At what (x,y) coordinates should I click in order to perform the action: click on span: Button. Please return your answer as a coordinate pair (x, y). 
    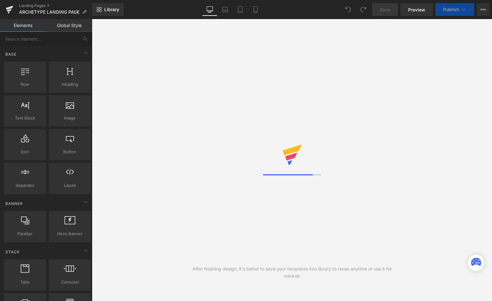
    Looking at the image, I should click on (70, 151).